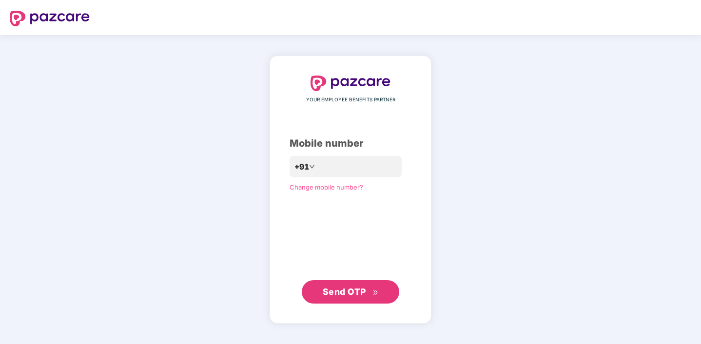 The height and width of the screenshot is (344, 701). Describe the element at coordinates (312, 167) in the screenshot. I see `span: down` at that location.